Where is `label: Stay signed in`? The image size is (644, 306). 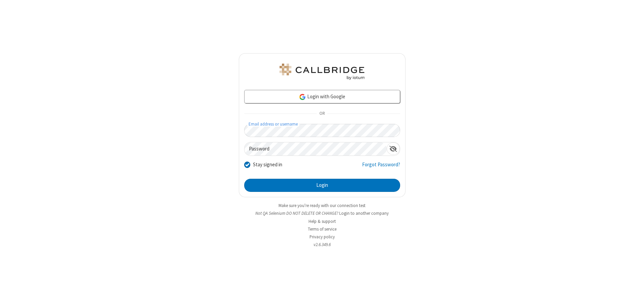 label: Stay signed in is located at coordinates (267, 165).